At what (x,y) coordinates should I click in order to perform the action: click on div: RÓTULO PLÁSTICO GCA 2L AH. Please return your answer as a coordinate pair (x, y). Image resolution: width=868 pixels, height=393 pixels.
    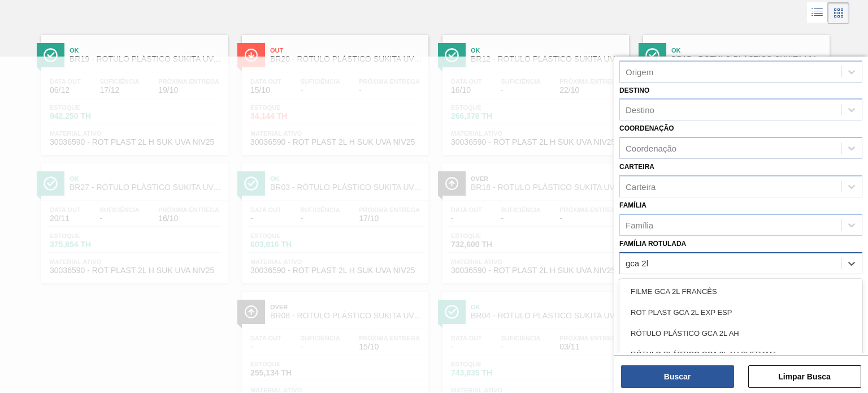
    Looking at the image, I should click on (741, 333).